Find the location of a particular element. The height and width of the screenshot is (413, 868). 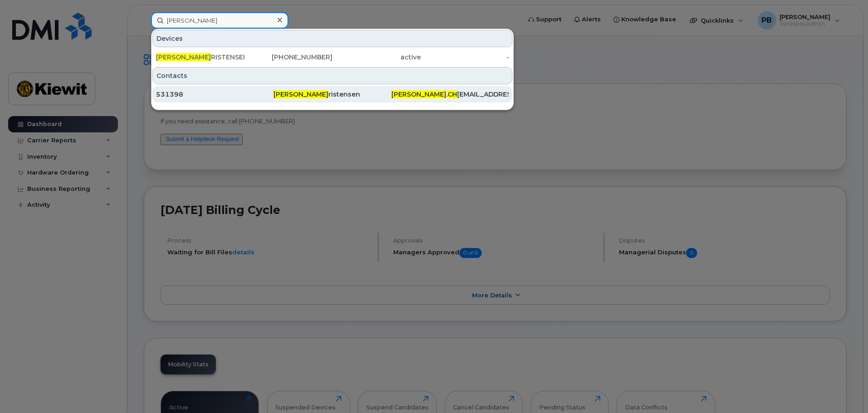

span: CH is located at coordinates (452, 94).